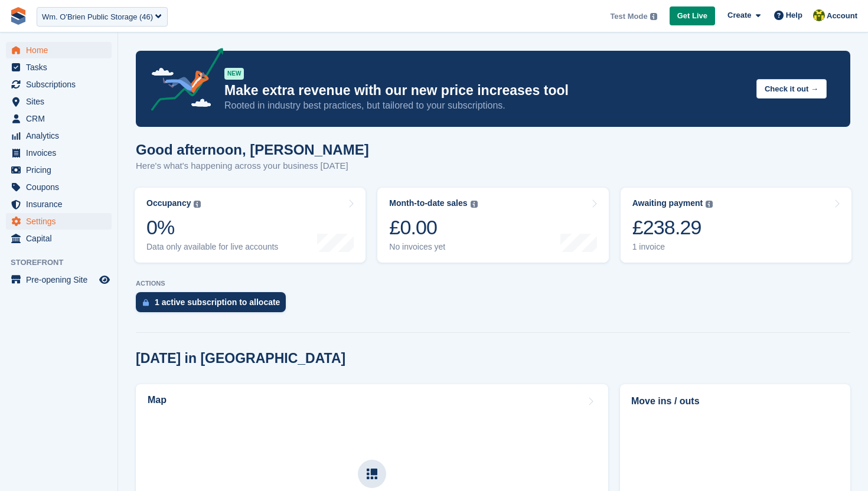 The height and width of the screenshot is (491, 868). Describe the element at coordinates (61, 170) in the screenshot. I see `span: Pricing` at that location.